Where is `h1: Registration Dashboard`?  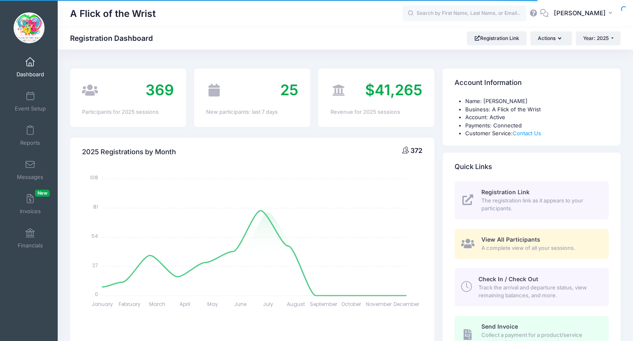 h1: Registration Dashboard is located at coordinates (115, 38).